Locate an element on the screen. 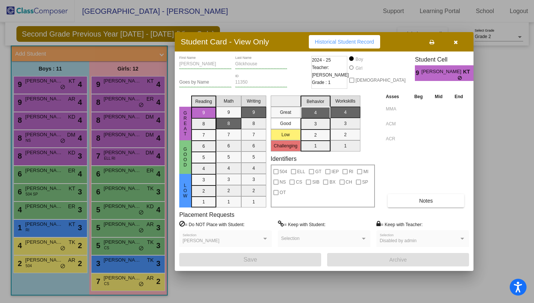 This screenshot has height=303, width=534. span: Grade : 1 is located at coordinates (321, 83).